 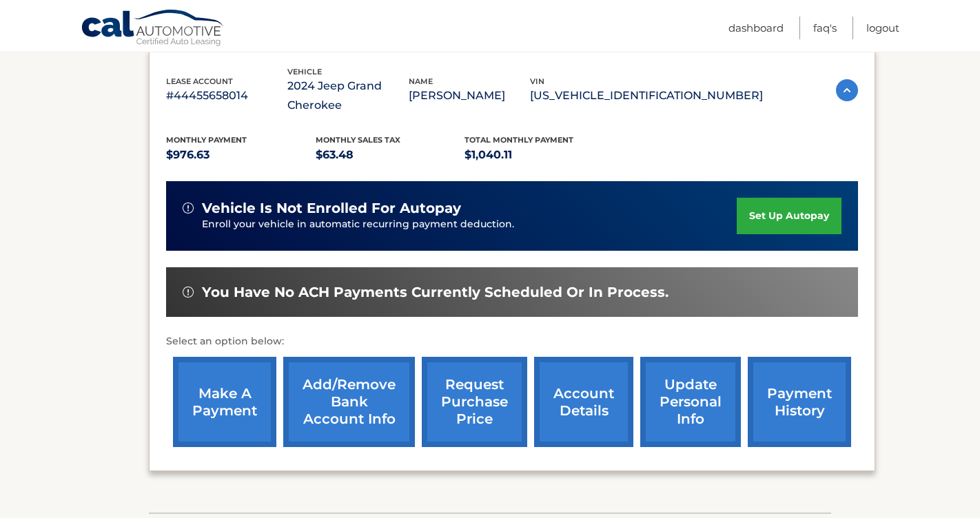 What do you see at coordinates (241, 155) in the screenshot?
I see `p: $976.63` at bounding box center [241, 155].